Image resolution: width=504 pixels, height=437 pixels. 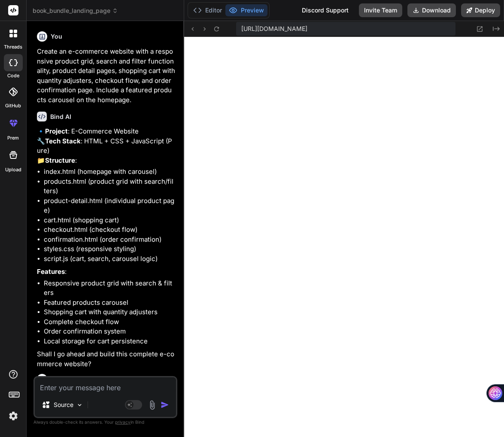 What do you see at coordinates (110, 249) in the screenshot?
I see `li: styles.css (responsive styling)` at bounding box center [110, 249].